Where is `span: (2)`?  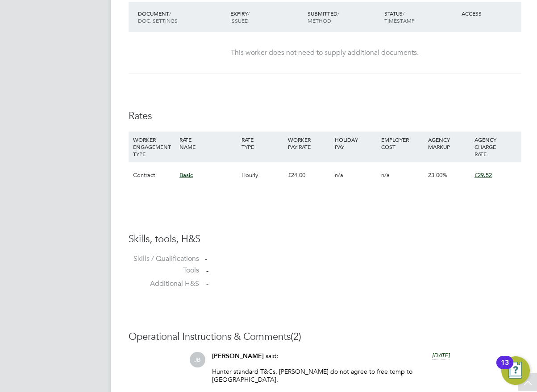
span: (2) is located at coordinates (296, 336).